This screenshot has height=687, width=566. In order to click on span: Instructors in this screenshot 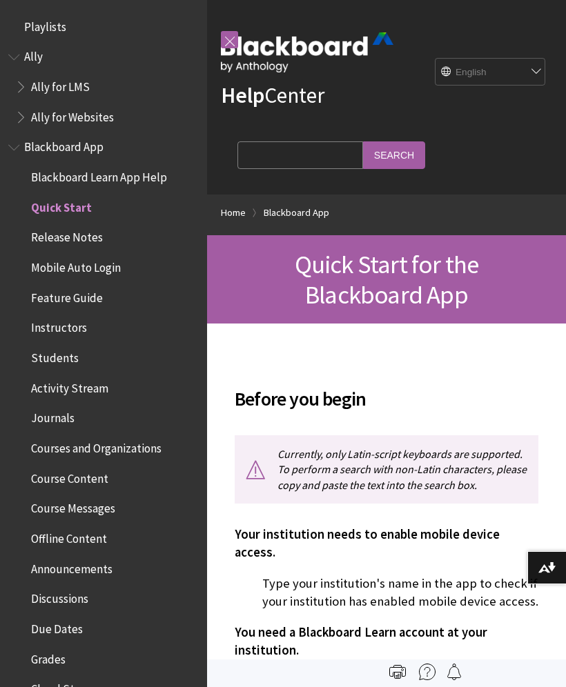, I will do `click(59, 326)`.